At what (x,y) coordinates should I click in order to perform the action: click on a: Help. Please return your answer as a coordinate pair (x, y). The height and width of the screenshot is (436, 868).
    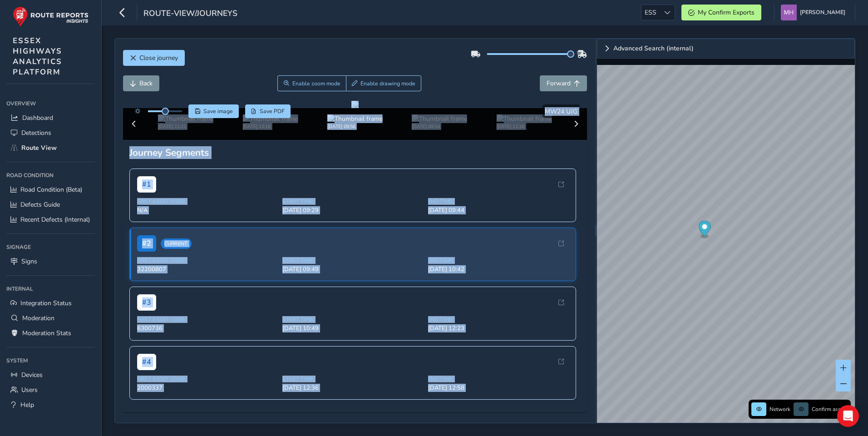
    Looking at the image, I should click on (50, 405).